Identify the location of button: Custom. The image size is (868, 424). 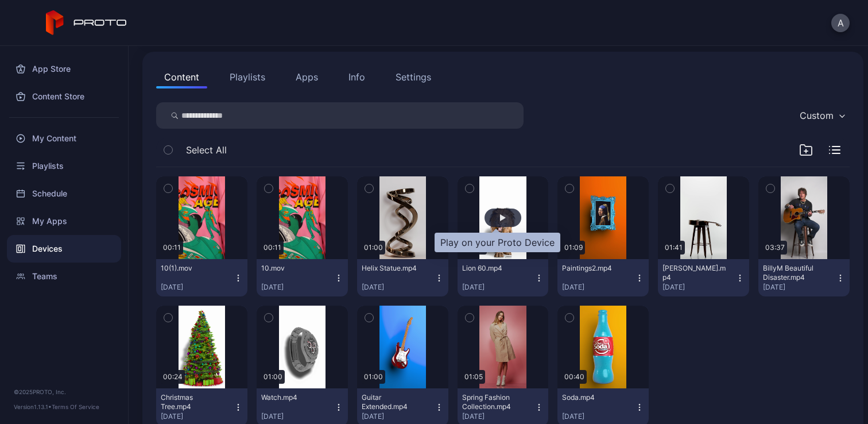
(821, 115).